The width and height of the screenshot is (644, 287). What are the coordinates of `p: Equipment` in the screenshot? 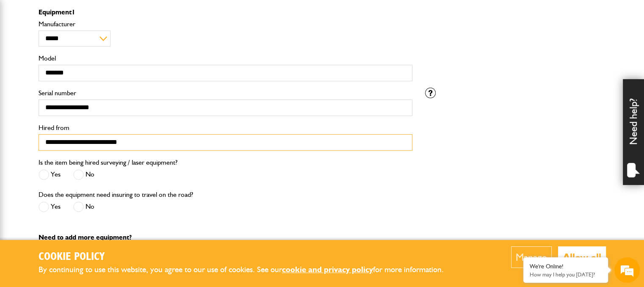 It's located at (225, 12).